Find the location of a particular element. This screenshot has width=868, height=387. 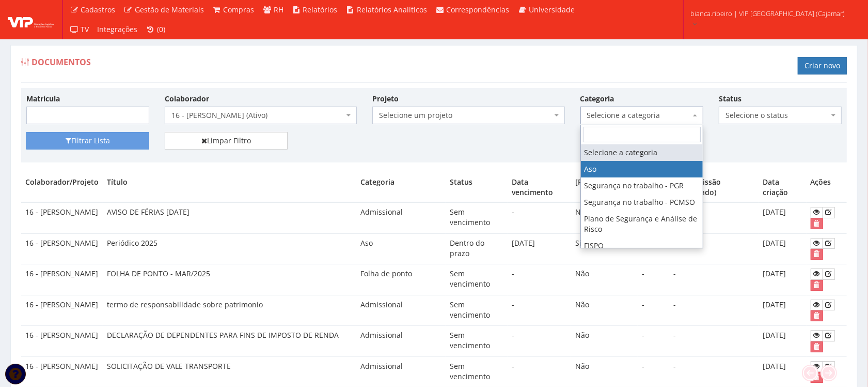

td: termo de responsabilidade sobre patrimonio is located at coordinates (229, 310).